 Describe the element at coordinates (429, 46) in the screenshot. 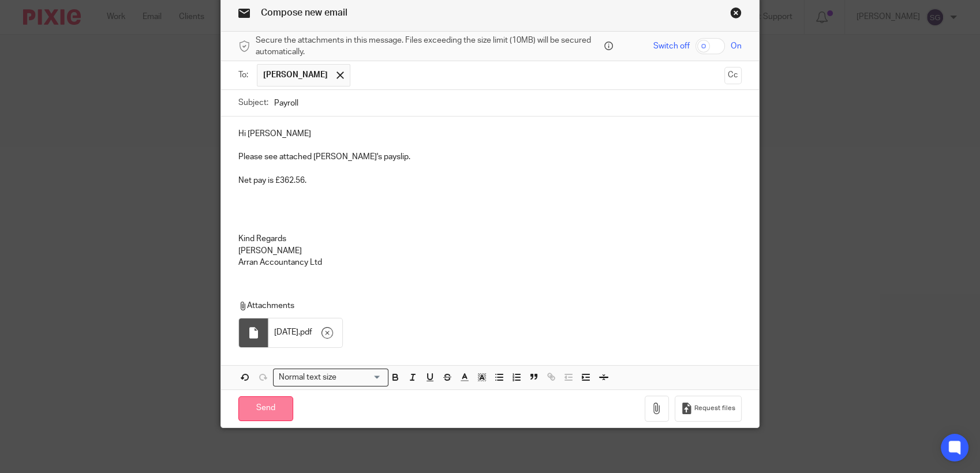

I see `span: Secure the attachments in this message. Files exceeding the size limit (10MB) will be secured aut...` at that location.